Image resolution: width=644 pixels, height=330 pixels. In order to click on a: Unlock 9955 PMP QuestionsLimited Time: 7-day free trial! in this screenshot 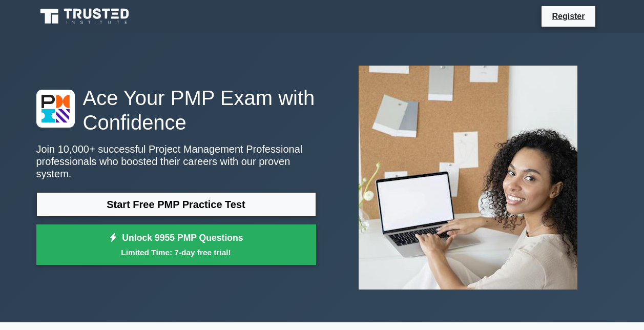, I will do `click(176, 245)`.